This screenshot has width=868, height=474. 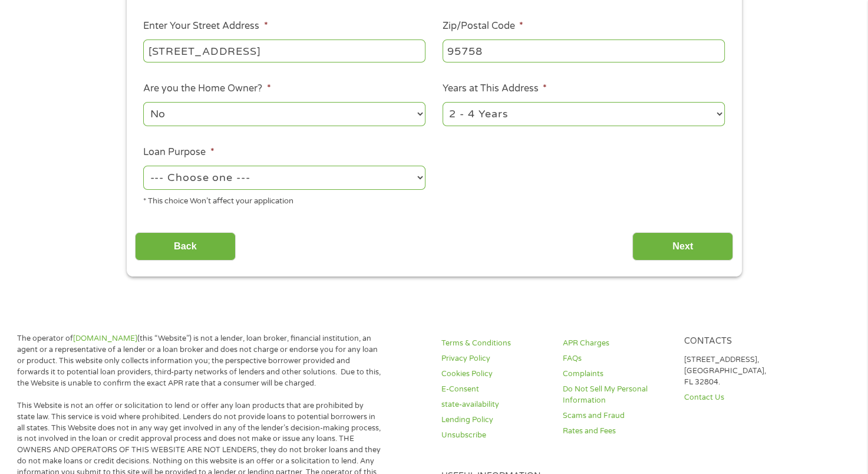 What do you see at coordinates (483, 26) in the screenshot?
I see `label: Zip/Postal Code` at bounding box center [483, 26].